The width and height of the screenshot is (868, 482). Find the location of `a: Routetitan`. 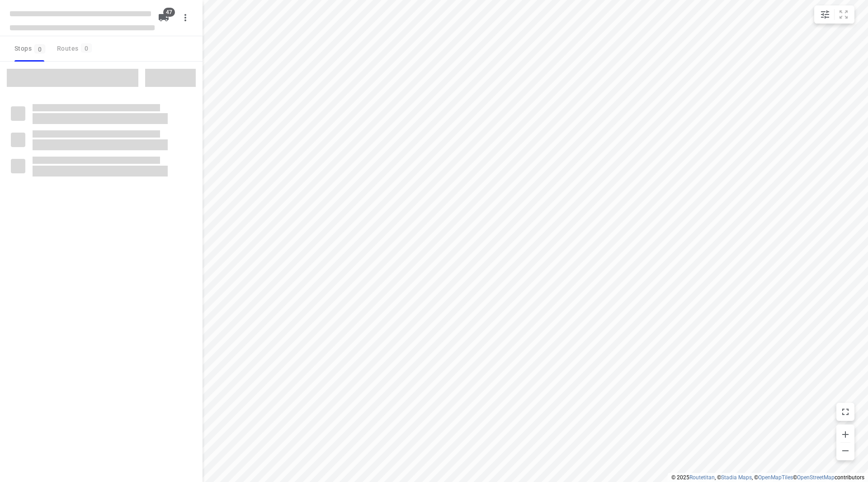

a: Routetitan is located at coordinates (702, 478).